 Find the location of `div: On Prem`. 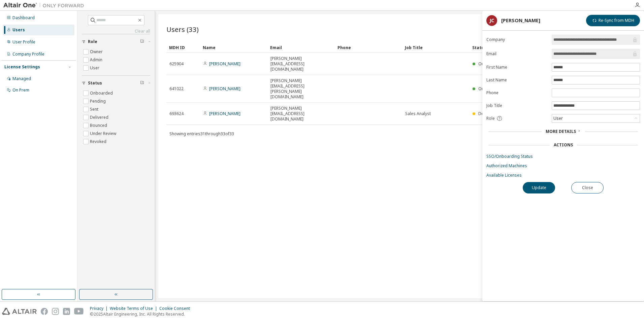

div: On Prem is located at coordinates (21, 90).